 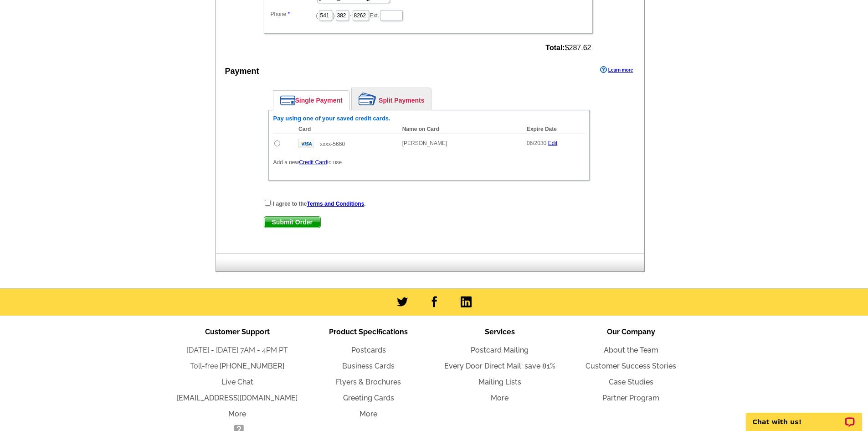 What do you see at coordinates (306, 143) in the screenshot?
I see `img: visa.gif` at bounding box center [306, 143].